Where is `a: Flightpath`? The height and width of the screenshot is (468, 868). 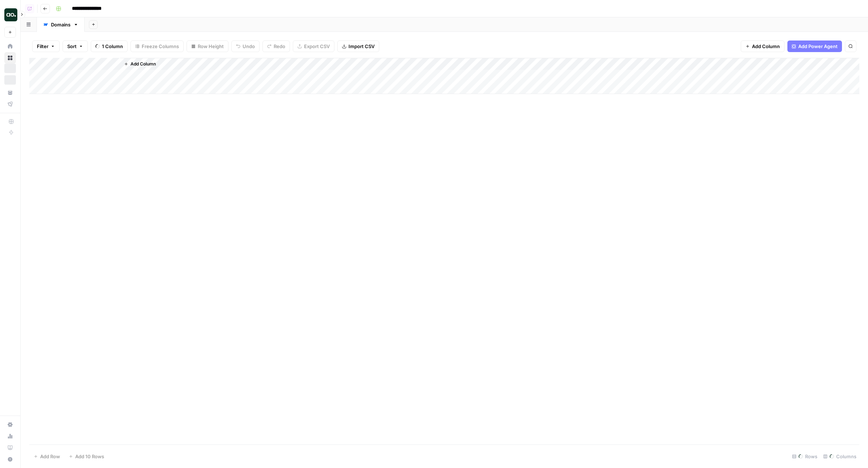
a: Flightpath is located at coordinates (10, 104).